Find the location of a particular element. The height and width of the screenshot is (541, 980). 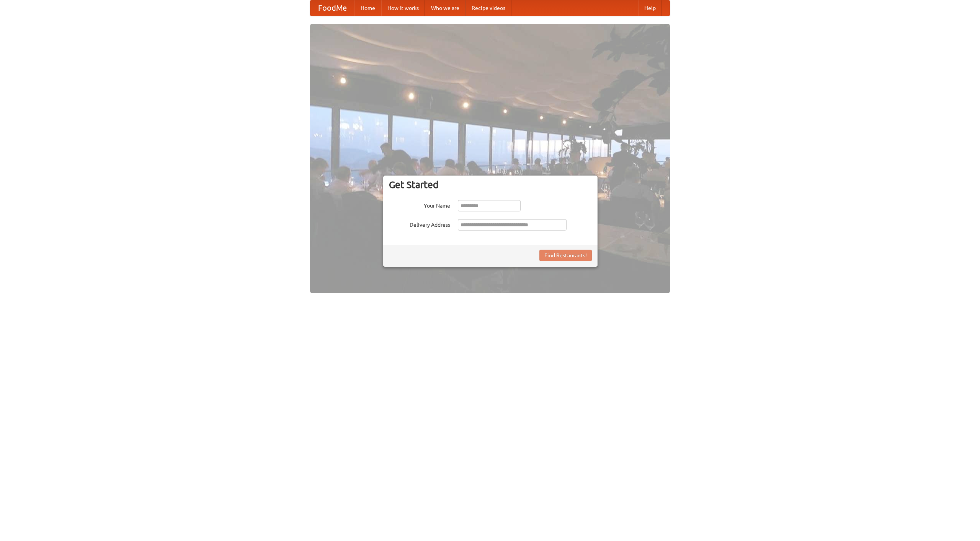

label: Delivery Address is located at coordinates (420, 223).